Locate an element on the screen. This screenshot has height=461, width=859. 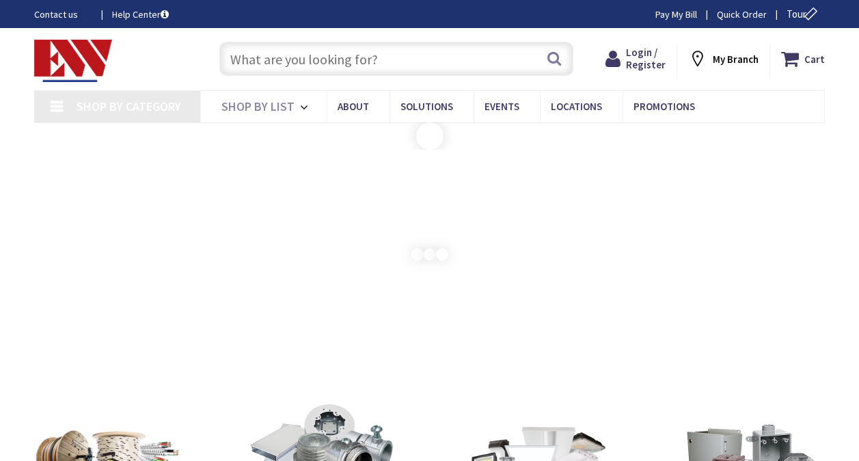
div: My Branch is located at coordinates (723, 59).